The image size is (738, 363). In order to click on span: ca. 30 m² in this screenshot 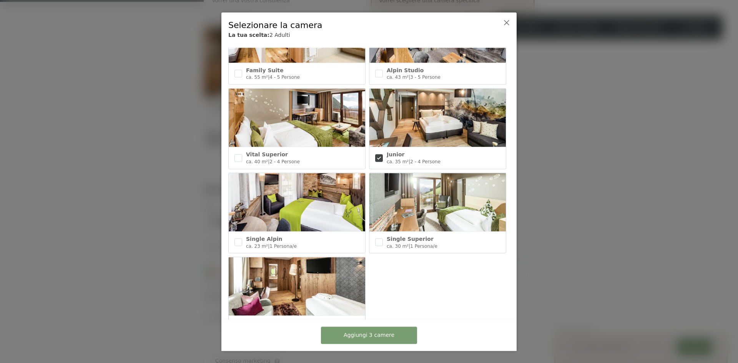, I will do `click(397, 246)`.